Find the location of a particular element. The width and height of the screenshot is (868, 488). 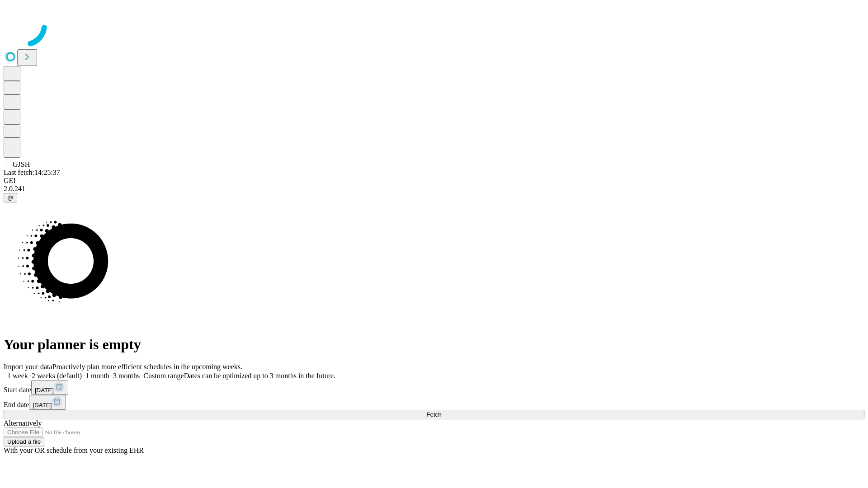

span: Import your data is located at coordinates (28, 366).